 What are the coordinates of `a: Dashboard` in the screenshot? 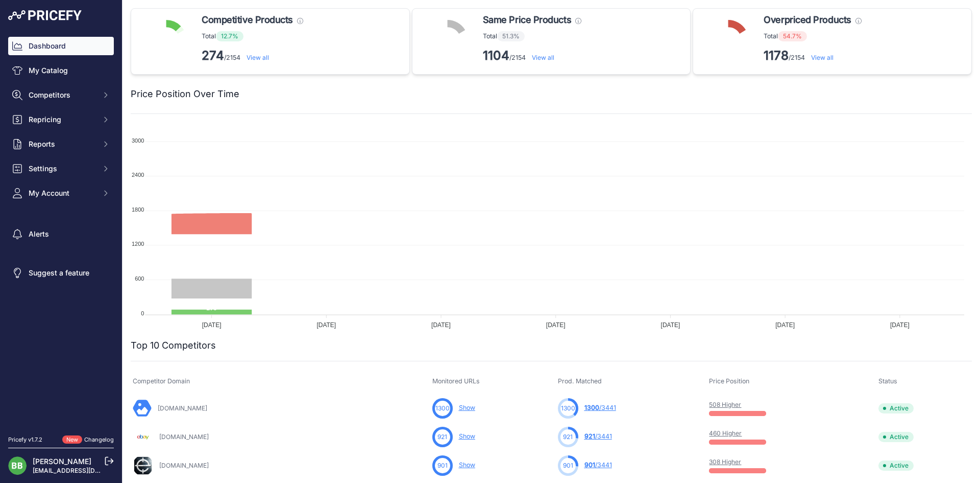 It's located at (61, 46).